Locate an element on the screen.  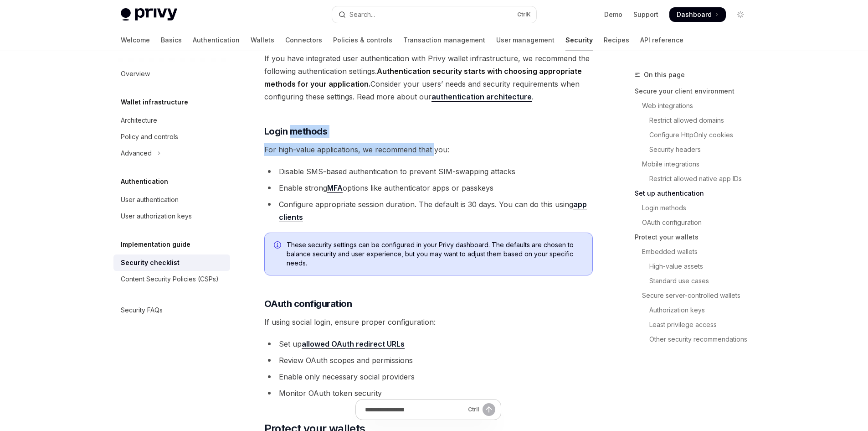
a: OAuth configuration is located at coordinates (695, 223).